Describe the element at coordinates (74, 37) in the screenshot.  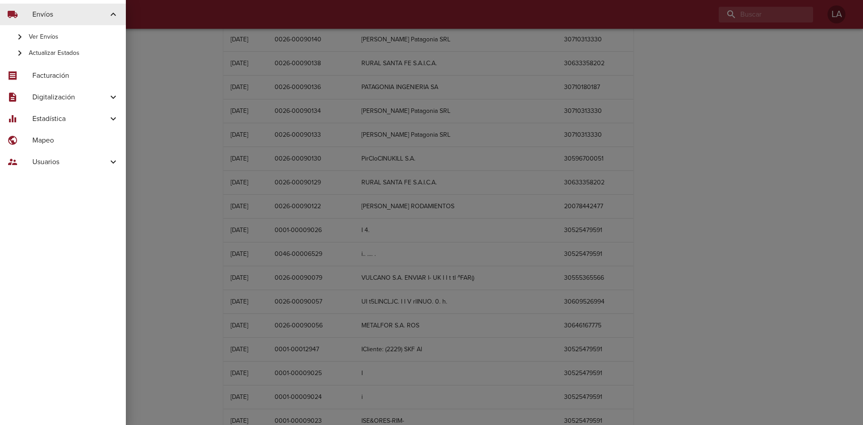
I see `span: Ver Envíos` at that location.